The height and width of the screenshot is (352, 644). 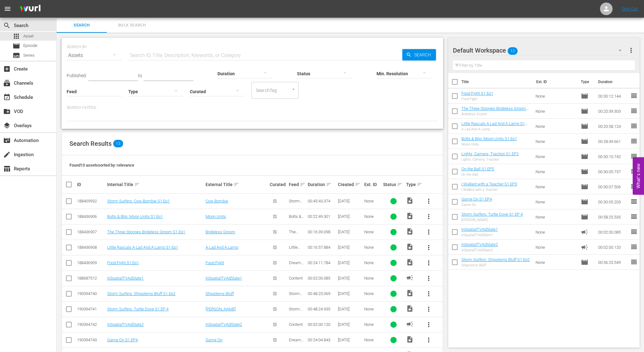 What do you see at coordinates (95, 55) in the screenshot?
I see `div: Assets` at bounding box center [95, 55].